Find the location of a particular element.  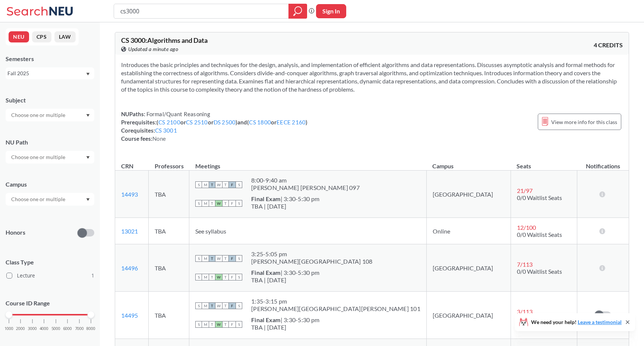

a: CS 2100 is located at coordinates (169, 122).